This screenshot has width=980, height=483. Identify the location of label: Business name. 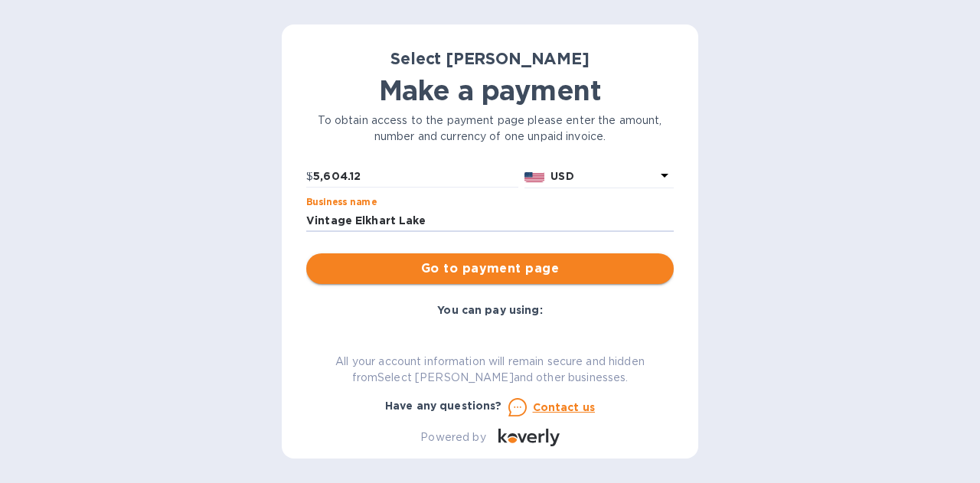
(341, 203).